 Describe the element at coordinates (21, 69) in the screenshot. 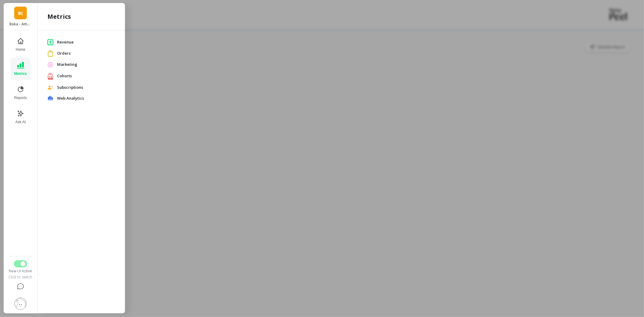

I see `button: Metrics` at that location.